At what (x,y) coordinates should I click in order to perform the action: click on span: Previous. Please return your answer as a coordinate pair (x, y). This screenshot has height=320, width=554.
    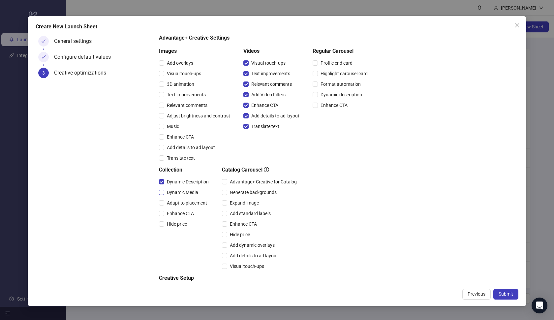
    Looking at the image, I should click on (476, 294).